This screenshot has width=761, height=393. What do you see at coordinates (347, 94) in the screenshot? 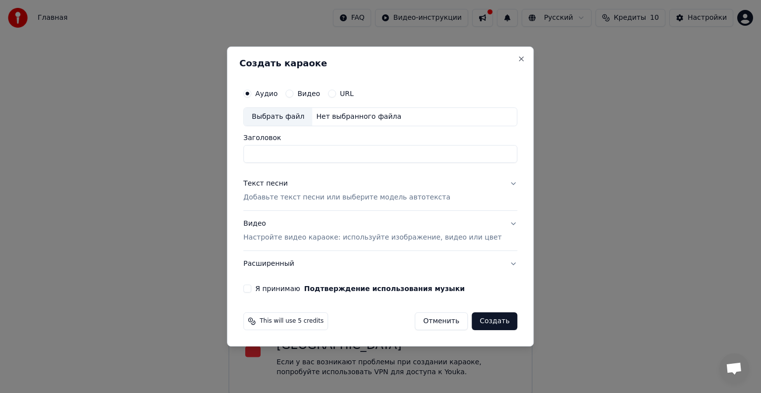
I see `label: URL` at bounding box center [347, 94].